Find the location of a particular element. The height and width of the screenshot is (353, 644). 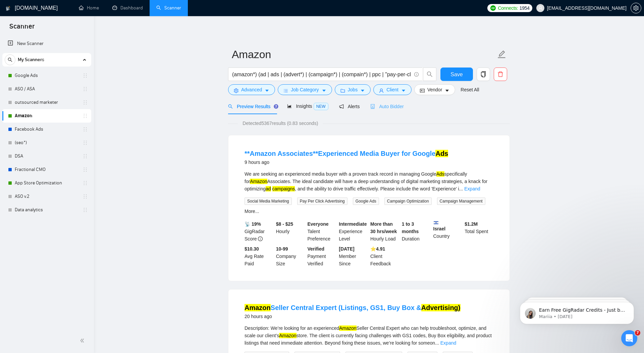

span: search is located at coordinates (10, 60).